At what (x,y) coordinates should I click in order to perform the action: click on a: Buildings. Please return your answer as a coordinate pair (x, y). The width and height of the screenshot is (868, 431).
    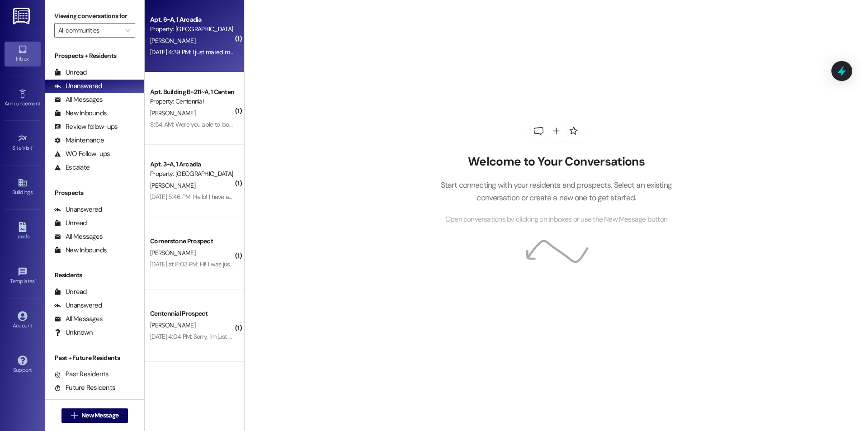
    Looking at the image, I should click on (22, 187).